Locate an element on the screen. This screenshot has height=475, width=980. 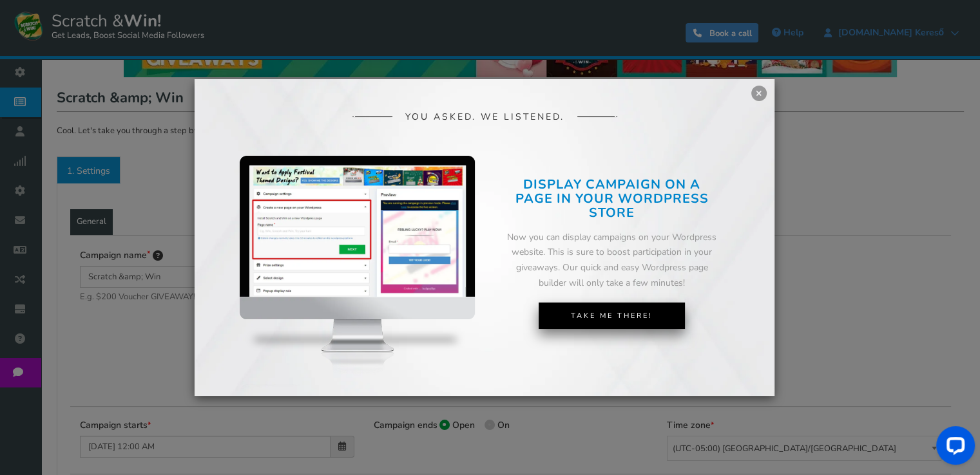
button: Open LiveChat chat widget is located at coordinates (30, 25).